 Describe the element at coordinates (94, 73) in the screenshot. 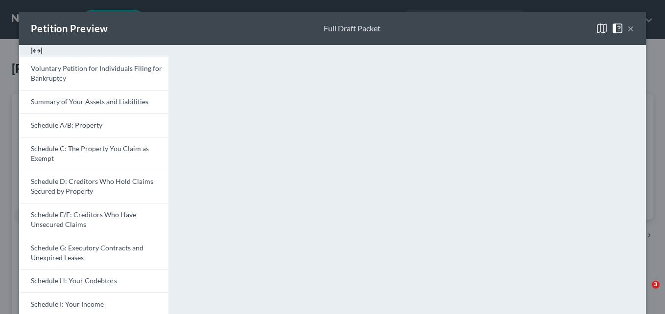

I see `a: Voluntary Petition for Individuals Filing for Bankruptcy` at that location.